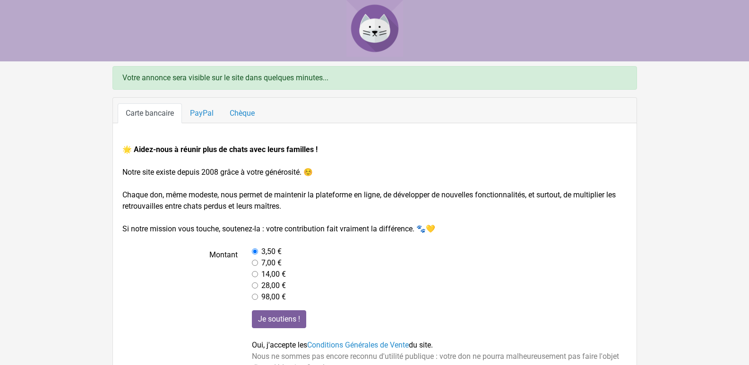 The width and height of the screenshot is (749, 365). I want to click on input: Je soutiens !, so click(279, 319).